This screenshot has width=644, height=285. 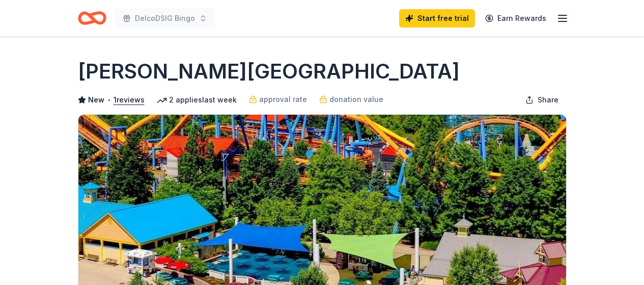 What do you see at coordinates (357, 99) in the screenshot?
I see `span: donation value` at bounding box center [357, 99].